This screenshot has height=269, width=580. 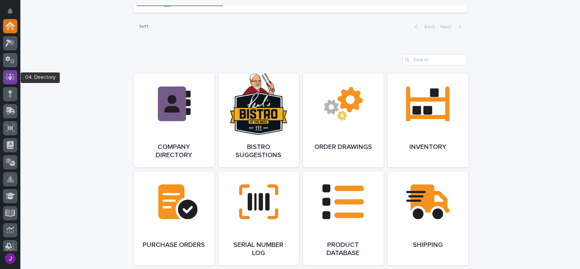 I want to click on a: Inventory, so click(x=428, y=120).